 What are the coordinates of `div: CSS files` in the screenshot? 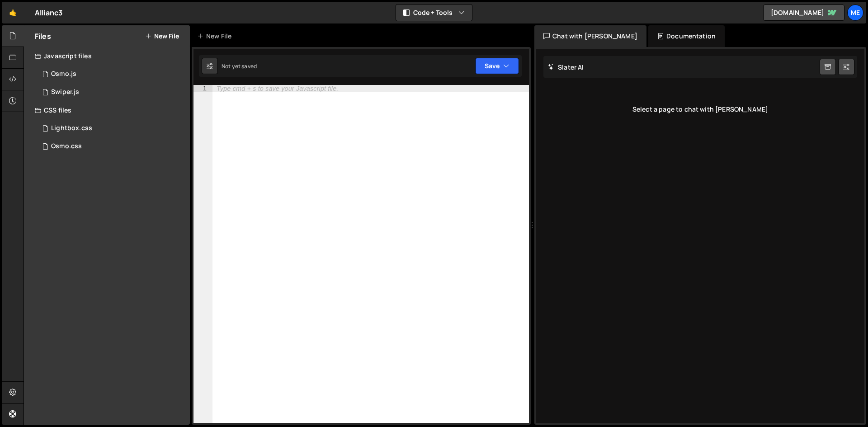 It's located at (107, 110).